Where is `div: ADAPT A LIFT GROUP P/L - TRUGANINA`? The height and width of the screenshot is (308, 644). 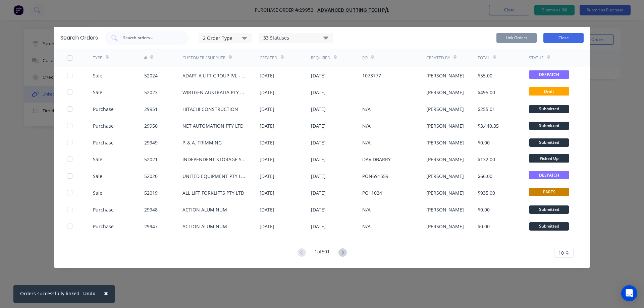
div: ADAPT A LIFT GROUP P/L - TRUGANINA is located at coordinates (214, 75).